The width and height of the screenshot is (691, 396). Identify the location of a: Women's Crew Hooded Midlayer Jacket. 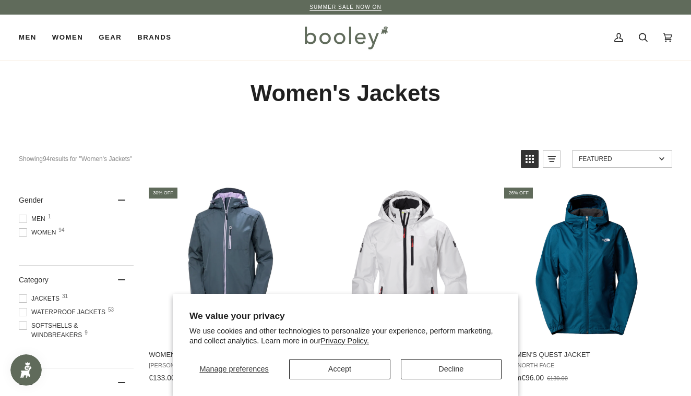
(408, 286).